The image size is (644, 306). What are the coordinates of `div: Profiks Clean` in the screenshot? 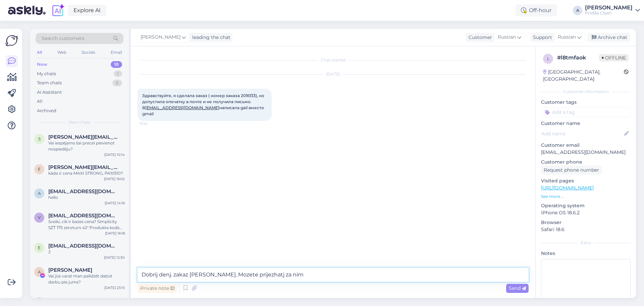 It's located at (609, 13).